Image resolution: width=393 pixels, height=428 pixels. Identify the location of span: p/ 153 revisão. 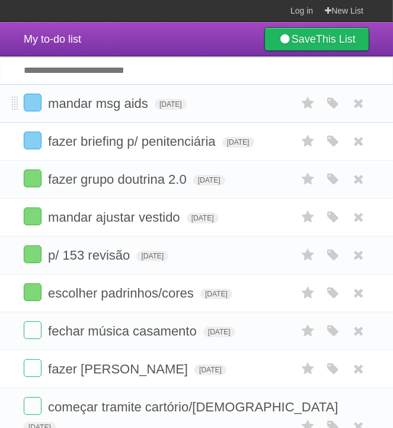
(90, 255).